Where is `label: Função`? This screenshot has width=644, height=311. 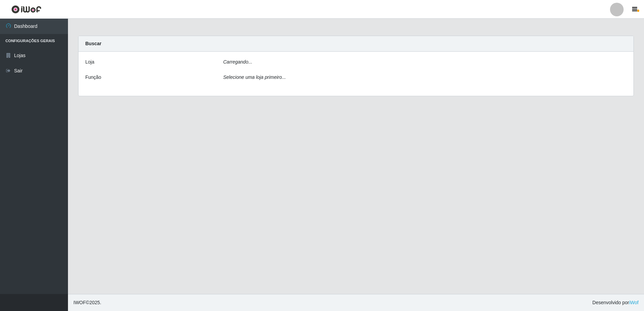 label: Função is located at coordinates (93, 77).